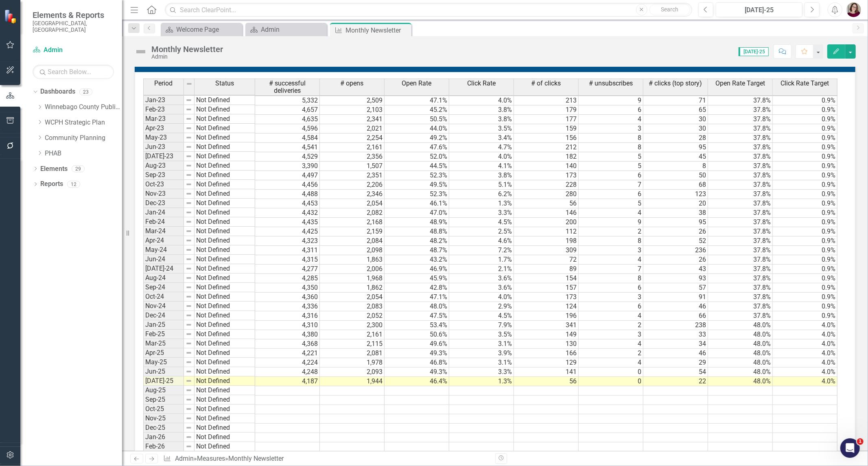 The image size is (868, 466). What do you see at coordinates (481, 306) in the screenshot?
I see `td: 2.9%` at bounding box center [481, 306].